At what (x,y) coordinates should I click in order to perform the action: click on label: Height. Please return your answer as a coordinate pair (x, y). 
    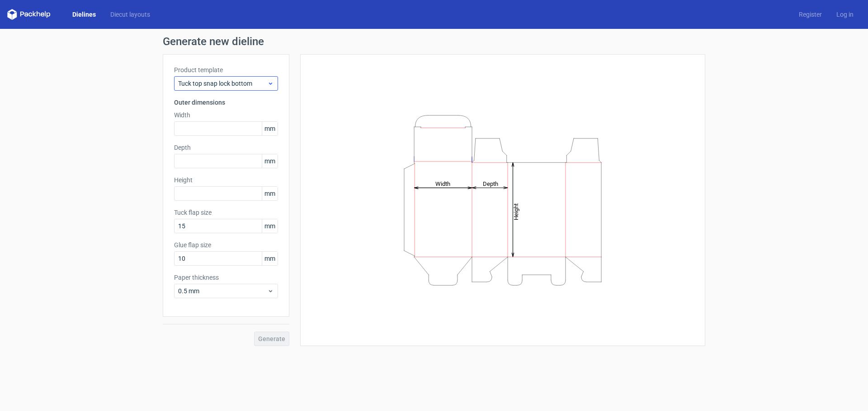
    Looking at the image, I should click on (226, 180).